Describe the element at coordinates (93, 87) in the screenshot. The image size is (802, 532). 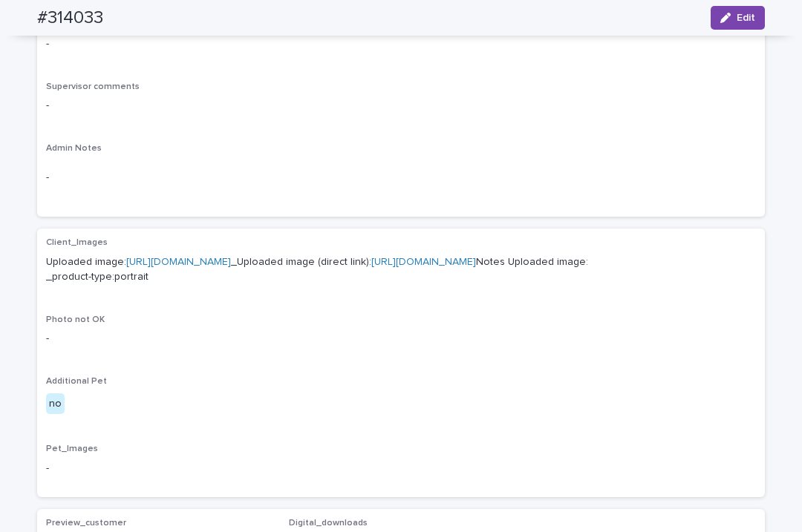
I see `span: Supervisor comments` at that location.